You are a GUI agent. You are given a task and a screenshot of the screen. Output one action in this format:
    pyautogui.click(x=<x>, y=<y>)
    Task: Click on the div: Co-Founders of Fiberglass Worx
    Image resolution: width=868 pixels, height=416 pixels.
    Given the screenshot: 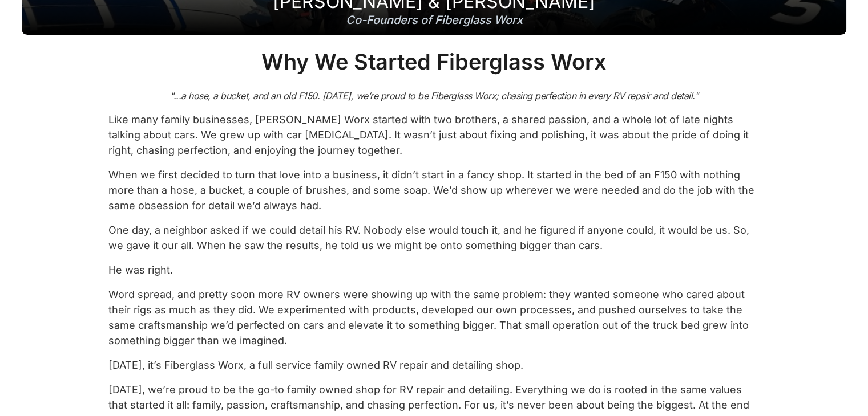 What is the action you would take?
    pyautogui.click(x=434, y=20)
    